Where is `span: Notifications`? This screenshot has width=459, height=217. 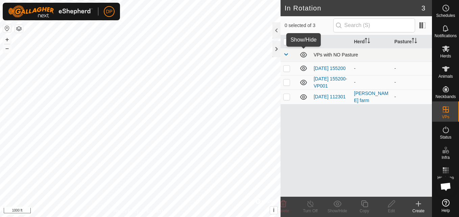
span: Notifications is located at coordinates (445, 36).